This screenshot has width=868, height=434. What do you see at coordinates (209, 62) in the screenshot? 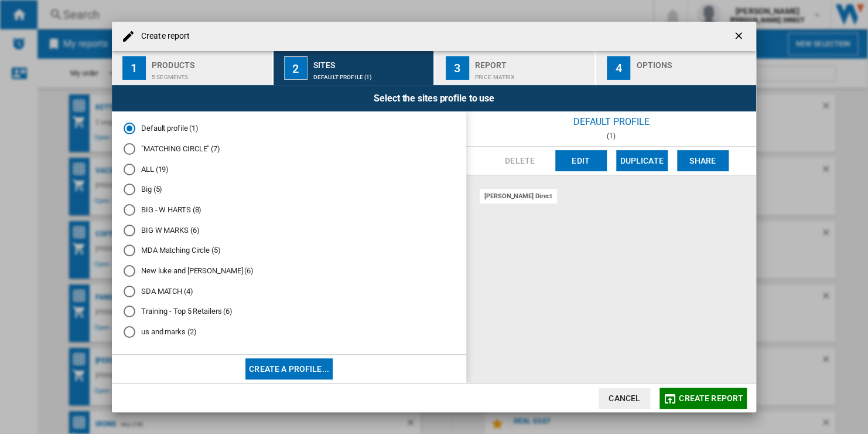
I see `div: Products` at bounding box center [209, 62].